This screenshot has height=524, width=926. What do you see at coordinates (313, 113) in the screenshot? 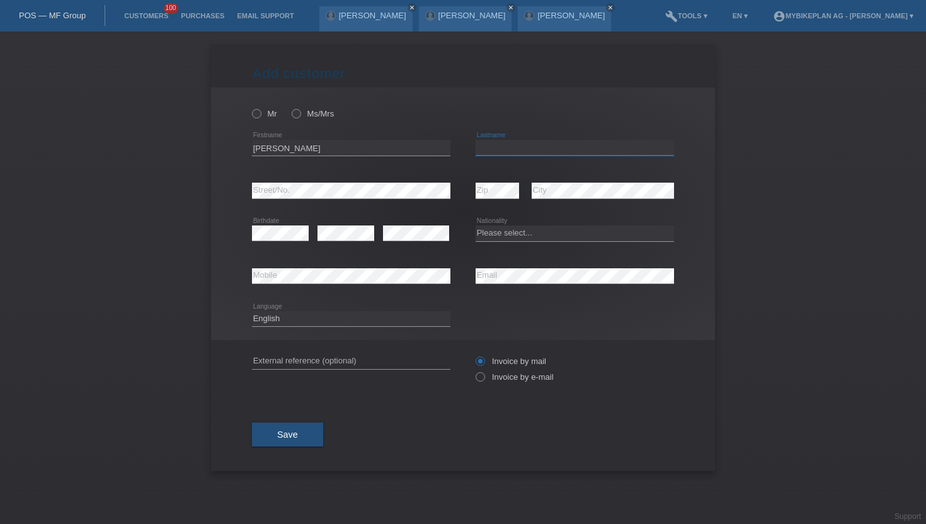
I see `label: Ms/Mrs` at bounding box center [313, 113].